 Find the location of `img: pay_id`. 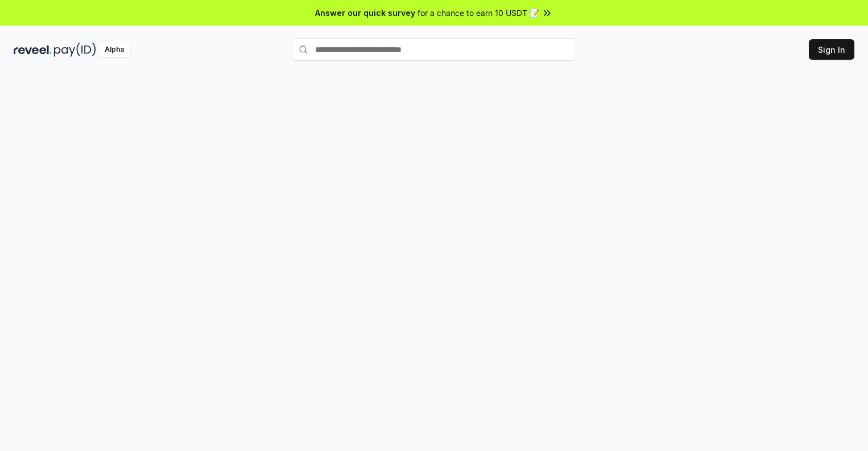

img: pay_id is located at coordinates (75, 50).